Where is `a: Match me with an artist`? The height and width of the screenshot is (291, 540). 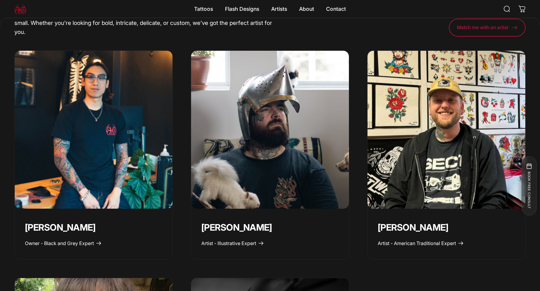
a: Match me with an artist is located at coordinates (487, 28).